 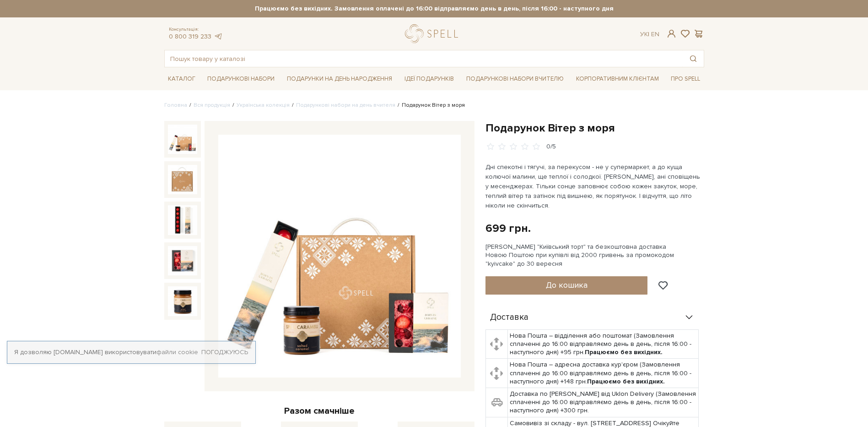 What do you see at coordinates (240, 79) in the screenshot?
I see `a: Подарункові набори` at bounding box center [240, 79].